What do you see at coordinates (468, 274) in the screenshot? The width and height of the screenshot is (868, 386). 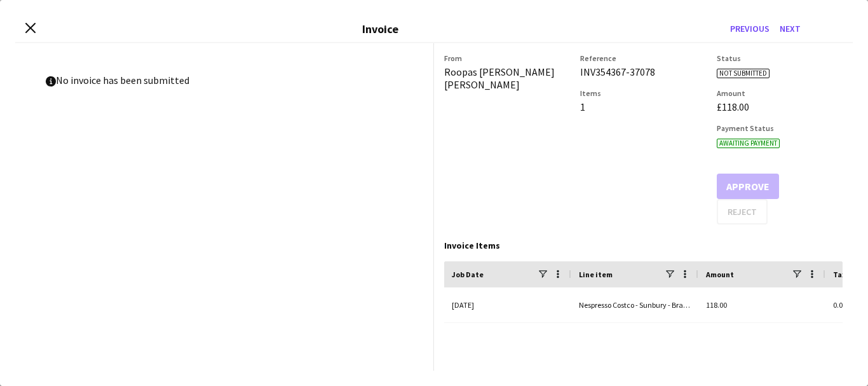 I see `span: Job Date` at bounding box center [468, 274].